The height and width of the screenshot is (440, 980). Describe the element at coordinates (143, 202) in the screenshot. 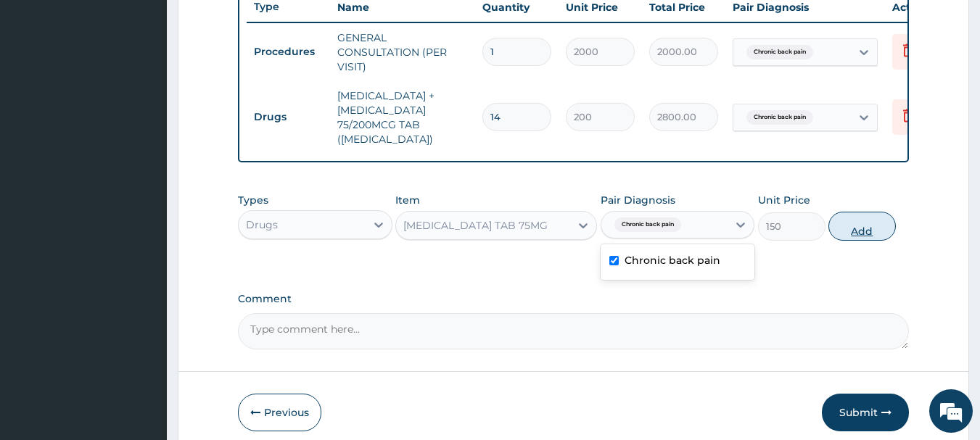

I see `span: We're online!` at that location.